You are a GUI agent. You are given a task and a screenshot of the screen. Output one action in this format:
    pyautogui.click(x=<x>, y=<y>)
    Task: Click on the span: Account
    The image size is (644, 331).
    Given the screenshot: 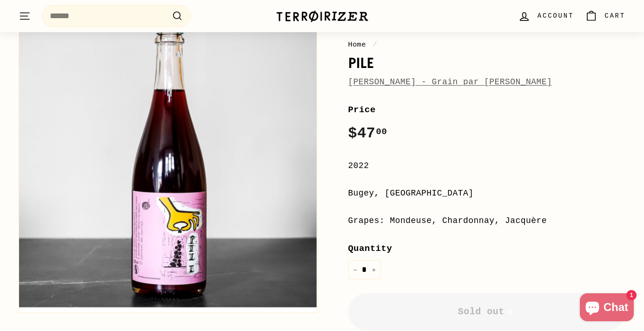 What is the action you would take?
    pyautogui.click(x=556, y=16)
    